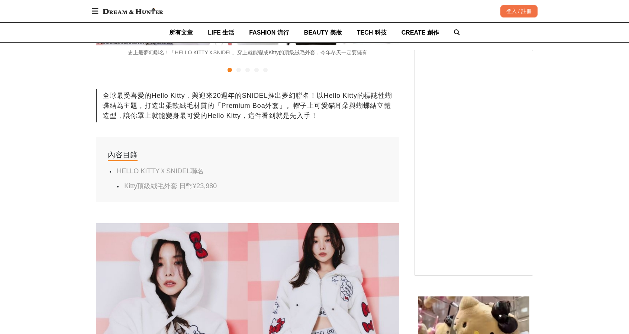 The image size is (629, 334). I want to click on span: CREATE 創作, so click(420, 32).